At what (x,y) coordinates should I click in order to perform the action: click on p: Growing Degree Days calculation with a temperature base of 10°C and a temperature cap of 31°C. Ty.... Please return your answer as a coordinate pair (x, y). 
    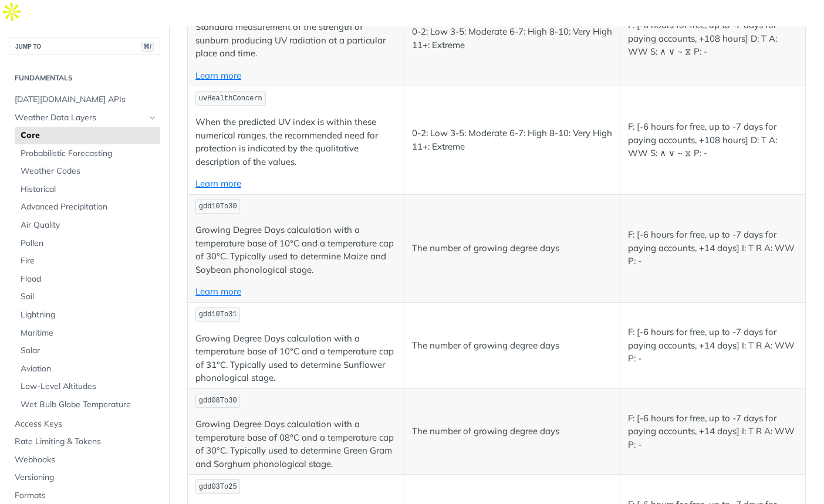
    Looking at the image, I should click on (296, 359).